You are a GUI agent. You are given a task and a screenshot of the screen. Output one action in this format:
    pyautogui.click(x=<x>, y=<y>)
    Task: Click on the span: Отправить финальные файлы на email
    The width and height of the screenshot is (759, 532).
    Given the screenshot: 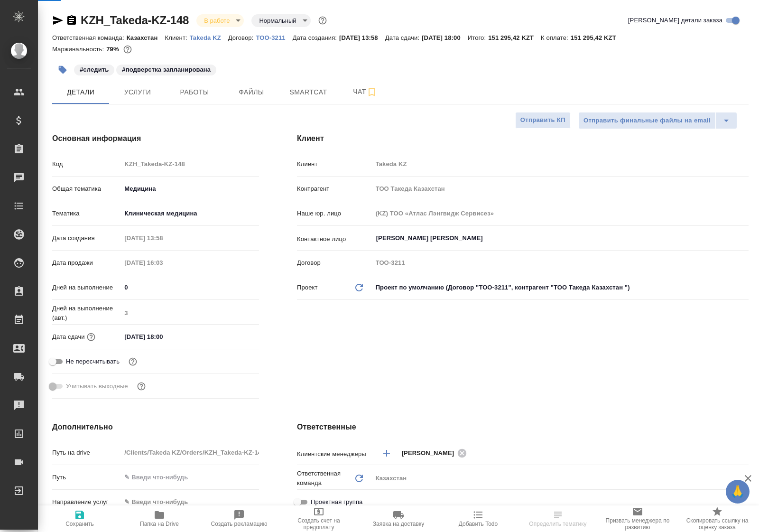 What is the action you would take?
    pyautogui.click(x=647, y=120)
    